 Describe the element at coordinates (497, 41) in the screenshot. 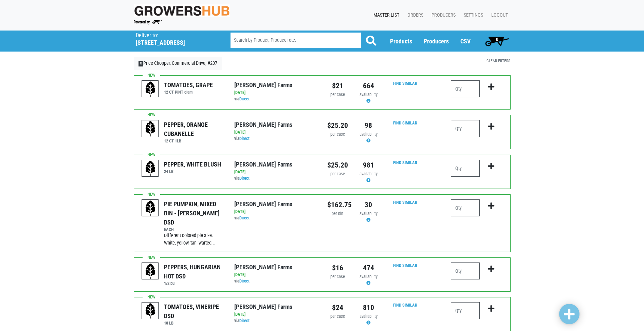

I see `a: 0` at that location.